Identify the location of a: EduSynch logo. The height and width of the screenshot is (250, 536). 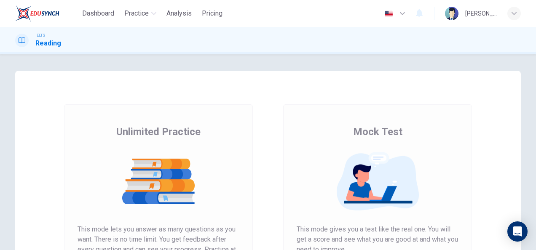
(47, 13).